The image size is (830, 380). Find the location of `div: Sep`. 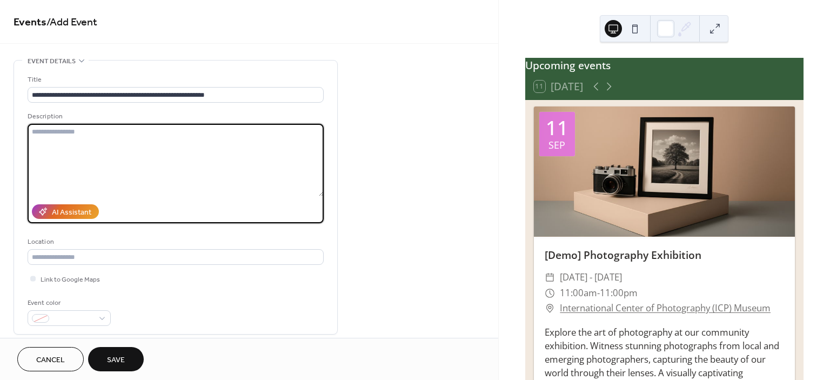

div: Sep is located at coordinates (556, 145).